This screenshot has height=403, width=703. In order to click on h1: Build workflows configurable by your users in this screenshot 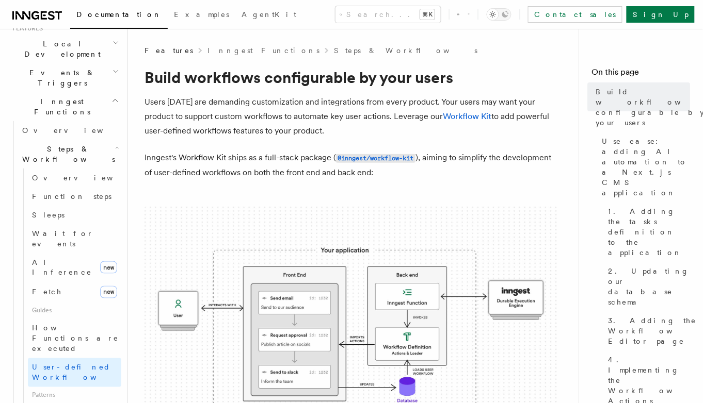, I will do `click(351, 77)`.